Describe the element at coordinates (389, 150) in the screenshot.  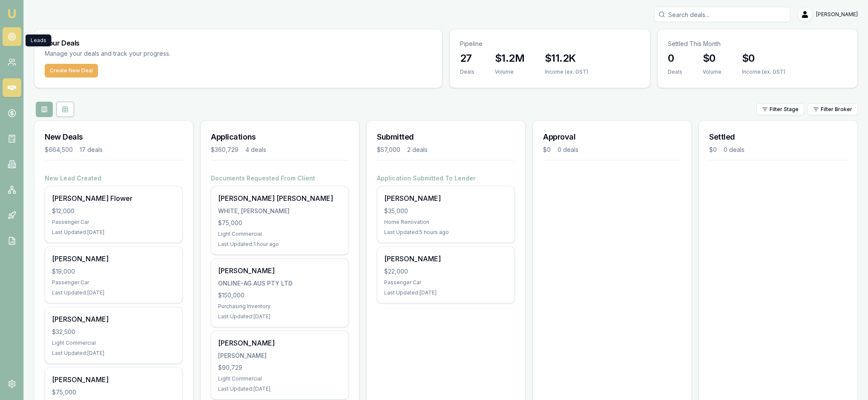
I see `div: $57,000` at that location.